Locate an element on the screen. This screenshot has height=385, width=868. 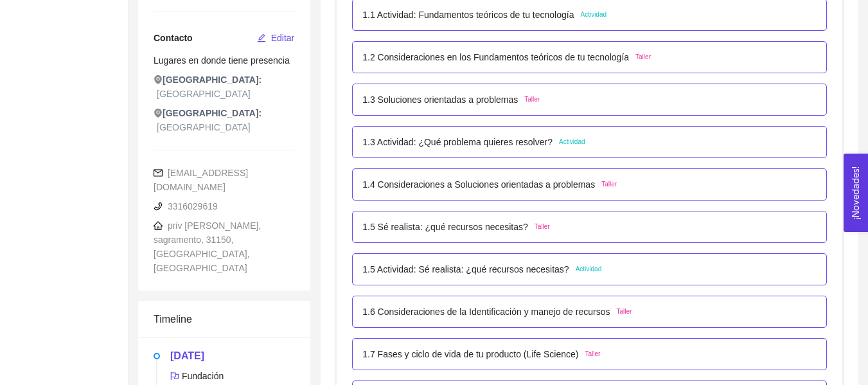
span: Fundación is located at coordinates (196, 376).